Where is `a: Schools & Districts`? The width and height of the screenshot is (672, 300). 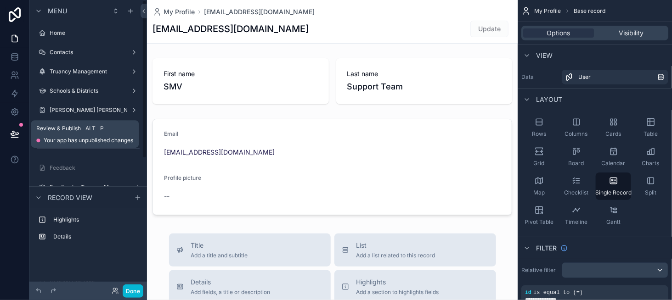 a: Schools & Districts is located at coordinates (88, 91).